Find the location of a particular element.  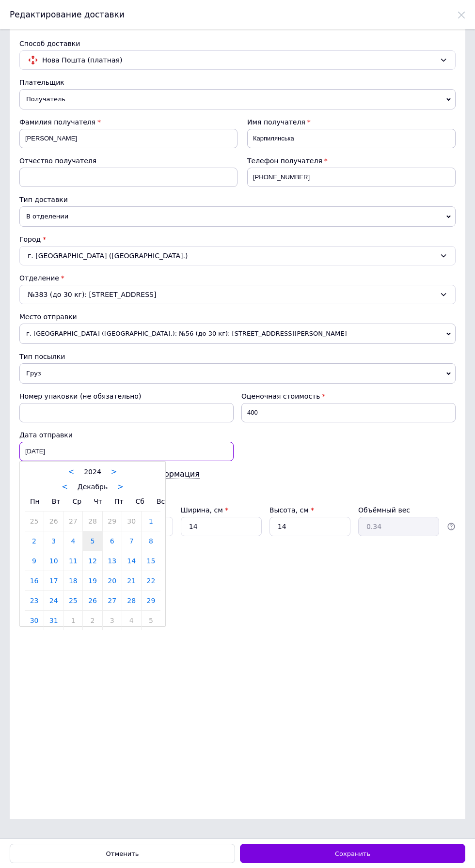

a: 21 is located at coordinates (132, 580).